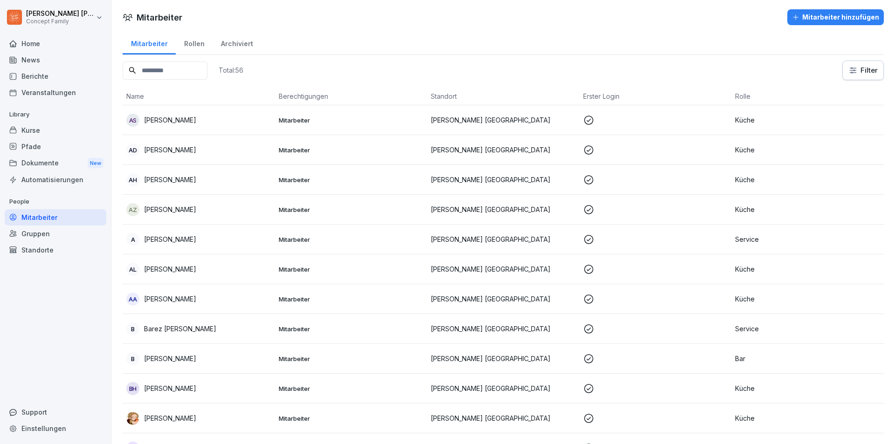 This screenshot has height=444, width=895. What do you see at coordinates (55, 163) in the screenshot?
I see `a: DokumenteNew` at bounding box center [55, 163].